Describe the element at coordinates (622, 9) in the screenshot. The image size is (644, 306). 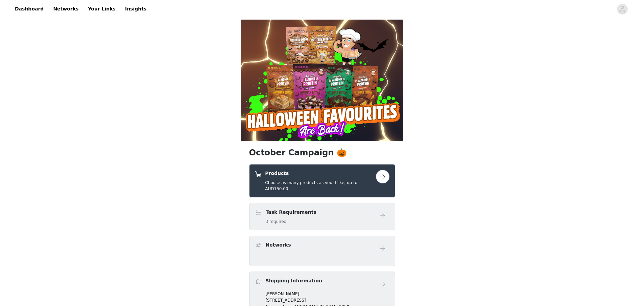
I see `div: avatar` at that location.